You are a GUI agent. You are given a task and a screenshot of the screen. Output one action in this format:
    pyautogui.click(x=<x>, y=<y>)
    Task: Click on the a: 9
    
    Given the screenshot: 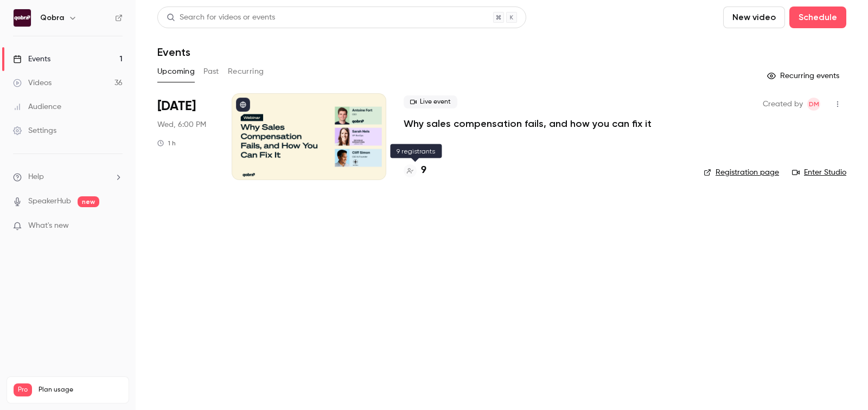 What is the action you would take?
    pyautogui.click(x=415, y=171)
    